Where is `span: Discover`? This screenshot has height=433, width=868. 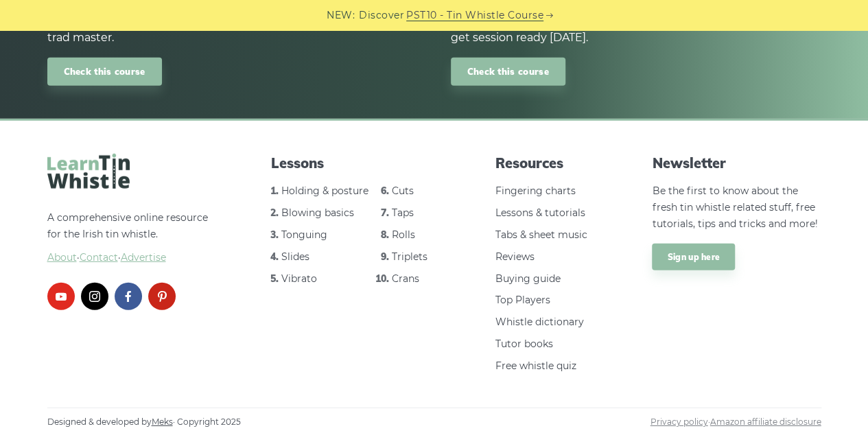 span: Discover is located at coordinates (382, 15).